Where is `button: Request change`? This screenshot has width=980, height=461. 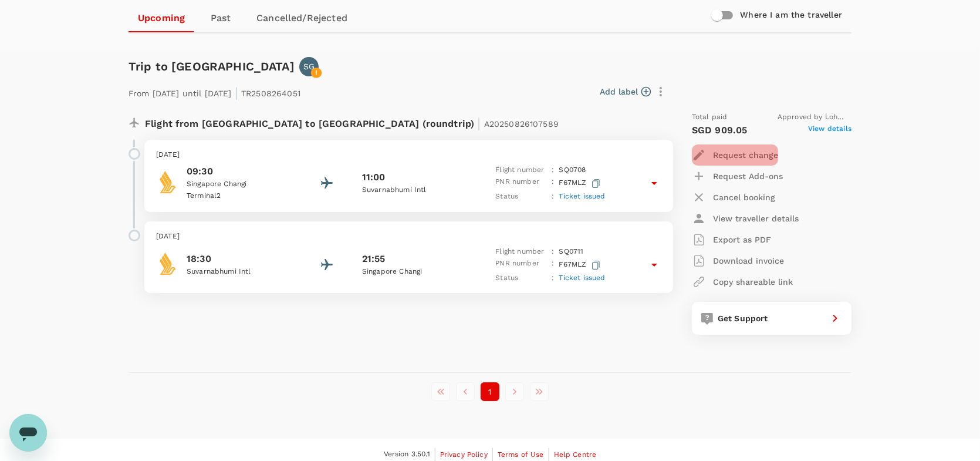
button: Request change is located at coordinates (735, 155).